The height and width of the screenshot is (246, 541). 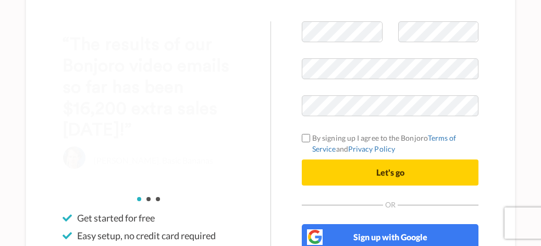 I want to click on span: Get started for free, so click(x=116, y=218).